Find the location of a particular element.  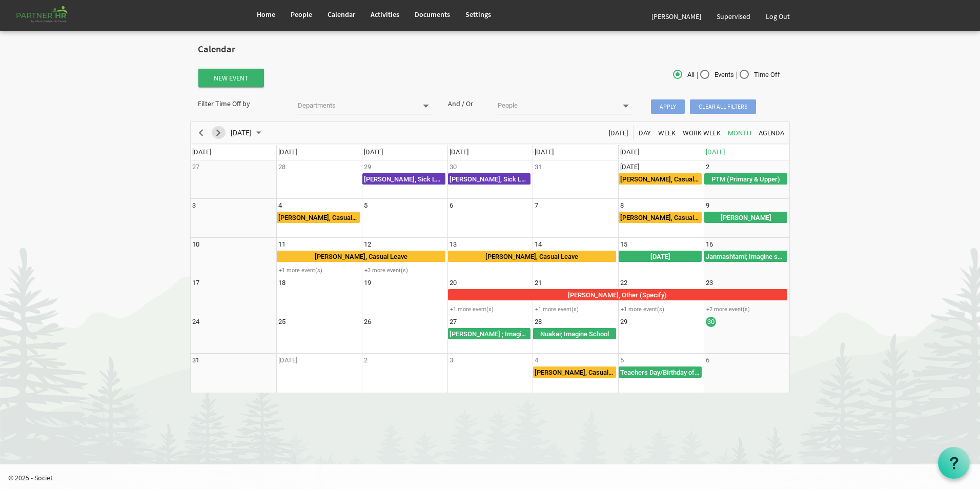

span: Calendar is located at coordinates (341, 14).